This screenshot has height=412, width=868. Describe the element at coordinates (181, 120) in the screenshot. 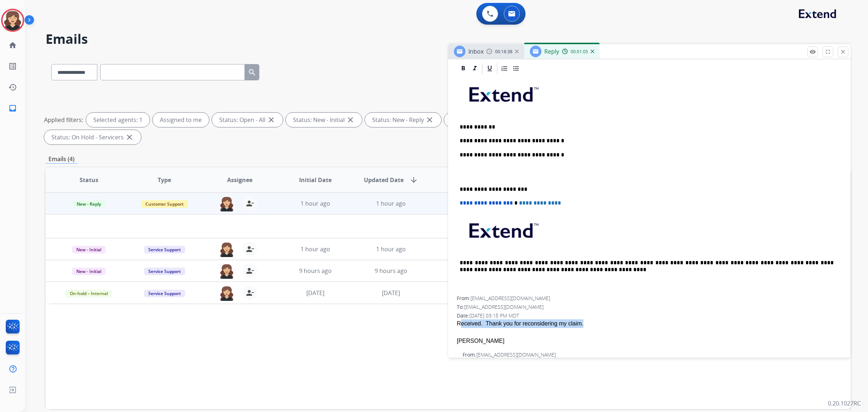

I see `div: Assigned to me` at that location.